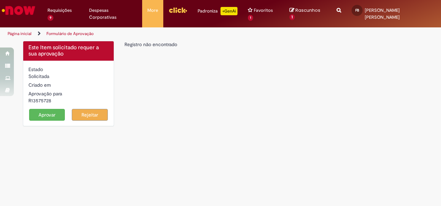 The height and width of the screenshot is (206, 441). What do you see at coordinates (19, 34) in the screenshot?
I see `a: Página inicial` at bounding box center [19, 34].